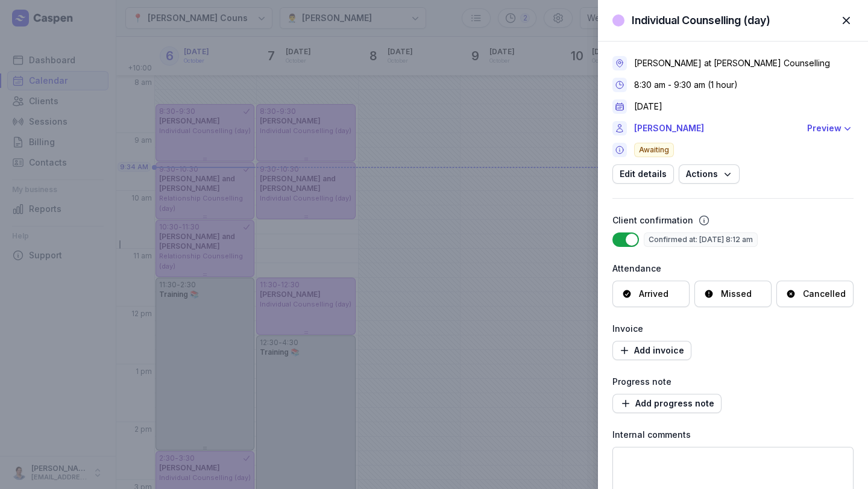  I want to click on span: Add invoice, so click(651, 350).